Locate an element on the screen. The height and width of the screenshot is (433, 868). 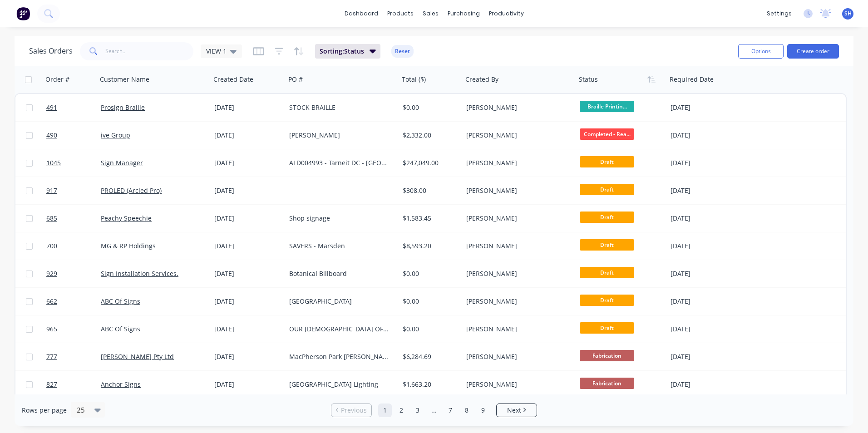
div: PO # is located at coordinates (295, 80).